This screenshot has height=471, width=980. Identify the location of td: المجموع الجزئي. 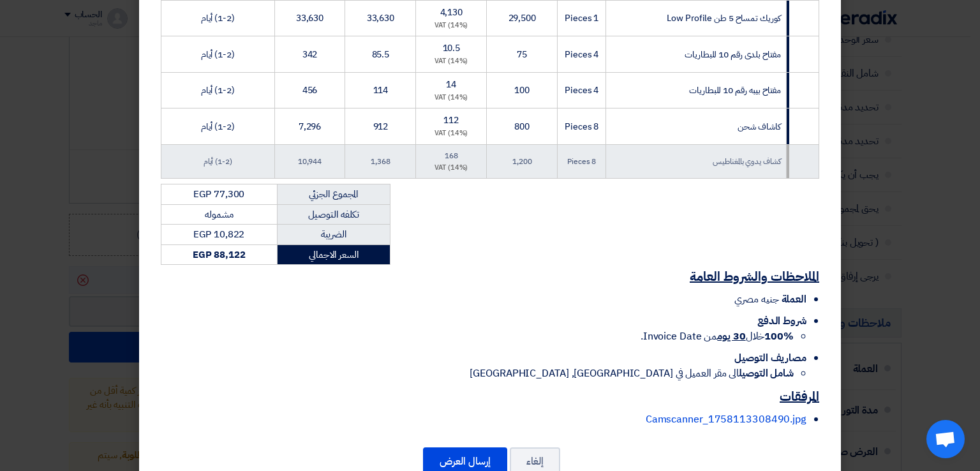
(333, 195).